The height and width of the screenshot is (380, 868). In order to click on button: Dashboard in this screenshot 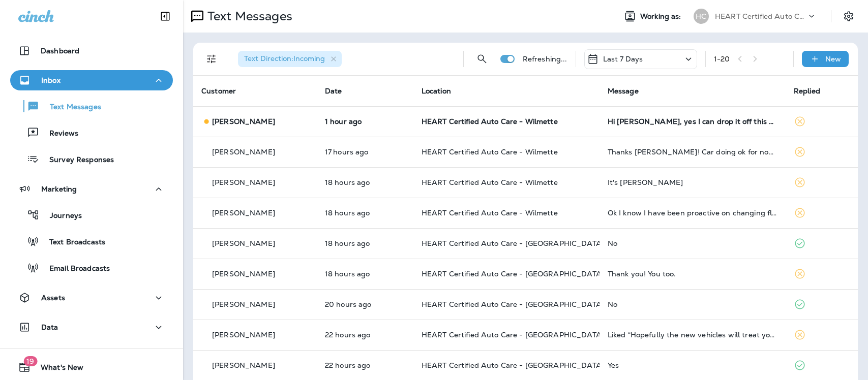, I will do `click(91, 51)`.